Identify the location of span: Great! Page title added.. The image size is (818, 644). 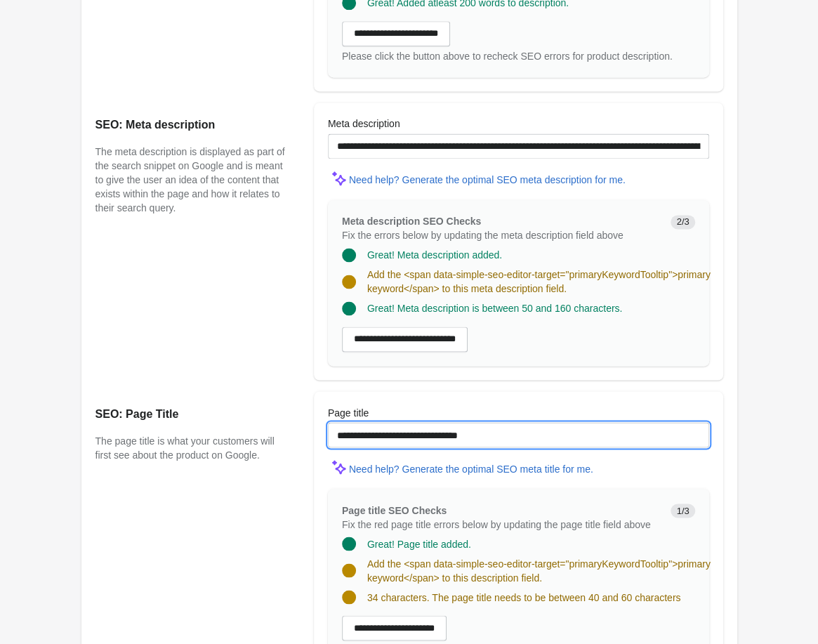
(419, 543).